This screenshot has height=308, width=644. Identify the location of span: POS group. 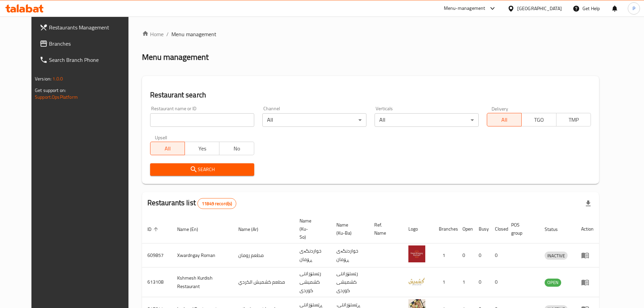
(521, 229).